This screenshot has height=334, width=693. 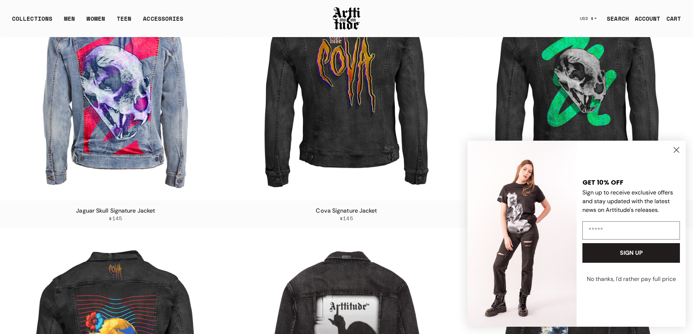 What do you see at coordinates (628, 201) in the screenshot?
I see `span: Sign up to receive exclusive offers and stay updated with the latest news on Arttitude's releases.` at bounding box center [628, 201].